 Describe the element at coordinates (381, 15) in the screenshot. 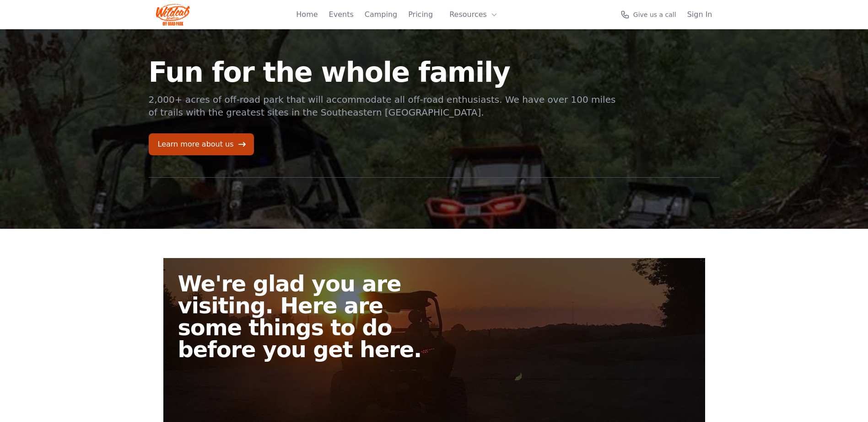

I see `a: Camping` at that location.